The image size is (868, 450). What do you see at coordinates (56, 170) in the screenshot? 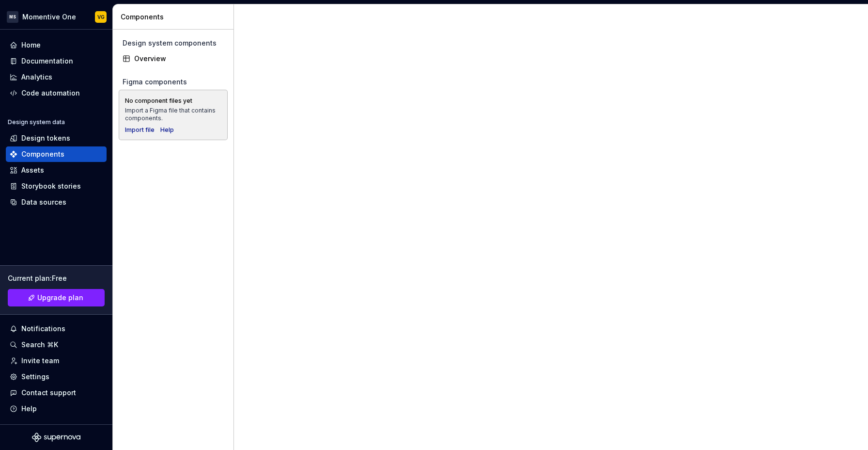
I see `a: Assets` at bounding box center [56, 170].